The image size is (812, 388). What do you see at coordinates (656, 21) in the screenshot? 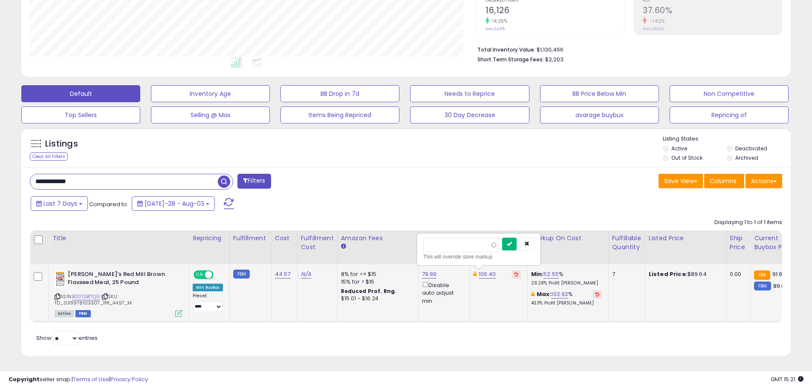
I see `small: -1.62%` at bounding box center [656, 21].